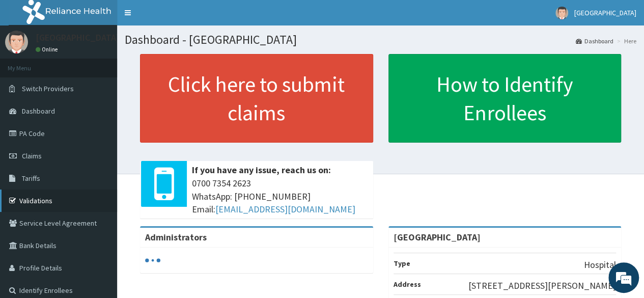 The width and height of the screenshot is (644, 298). What do you see at coordinates (153, 260) in the screenshot?
I see `svg: audio-loading` at bounding box center [153, 260].